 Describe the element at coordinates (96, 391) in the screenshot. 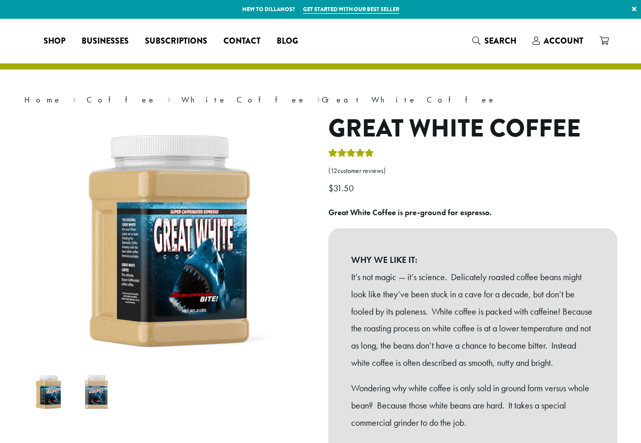

I see `img: Great White Coffee - Image 2` at that location.